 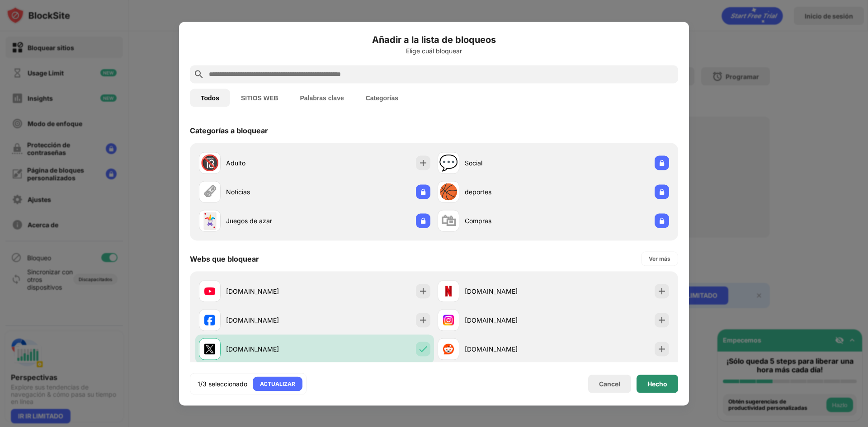 I want to click on div: Social, so click(x=509, y=162).